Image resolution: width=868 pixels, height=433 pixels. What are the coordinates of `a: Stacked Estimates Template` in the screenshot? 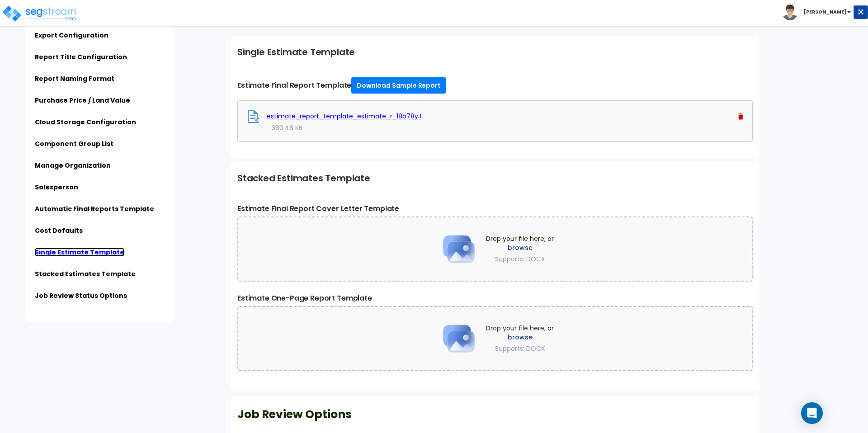 It's located at (85, 273).